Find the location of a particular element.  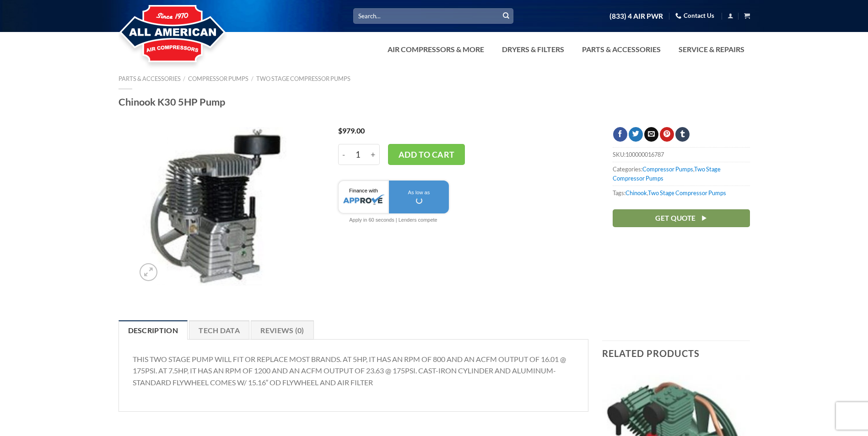

span: Get Quote is located at coordinates (675, 218).